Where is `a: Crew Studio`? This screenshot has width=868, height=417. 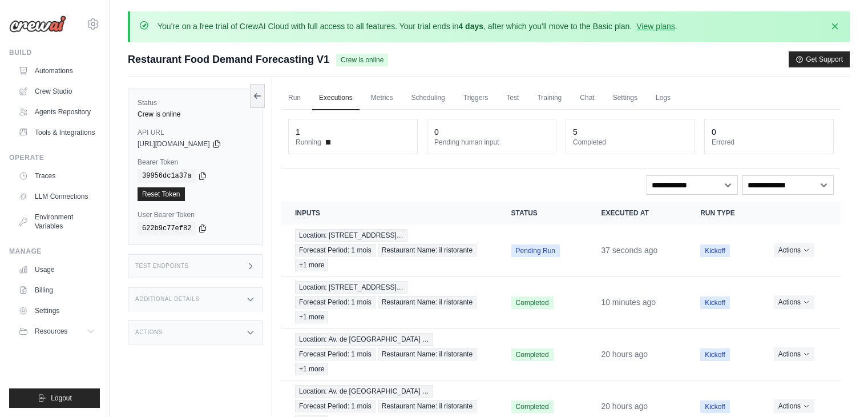
a: Crew Studio is located at coordinates (57, 92).